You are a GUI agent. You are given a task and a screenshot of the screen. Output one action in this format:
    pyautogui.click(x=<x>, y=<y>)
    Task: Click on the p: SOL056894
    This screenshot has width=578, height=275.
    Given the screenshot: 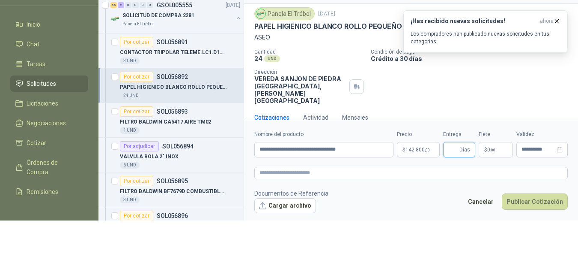 What is the action you would take?
    pyautogui.click(x=178, y=146)
    